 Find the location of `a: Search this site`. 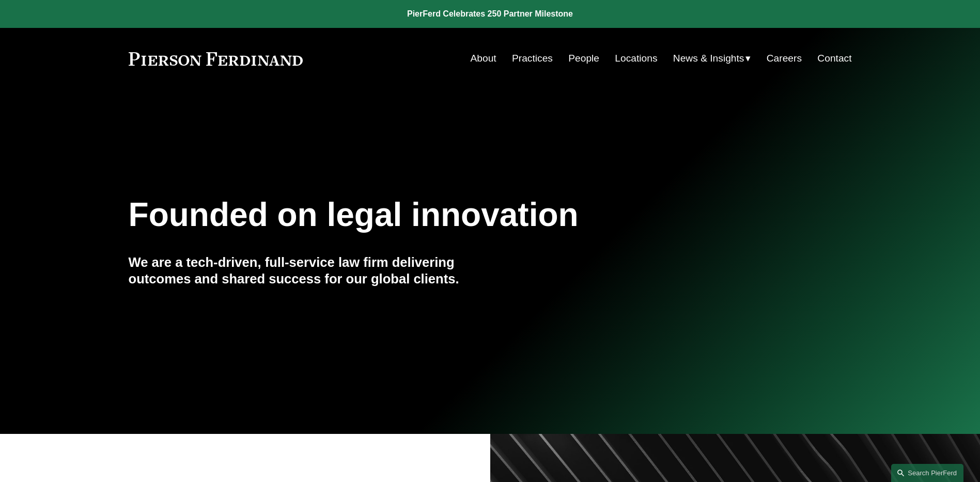

a: Search this site is located at coordinates (927, 472).